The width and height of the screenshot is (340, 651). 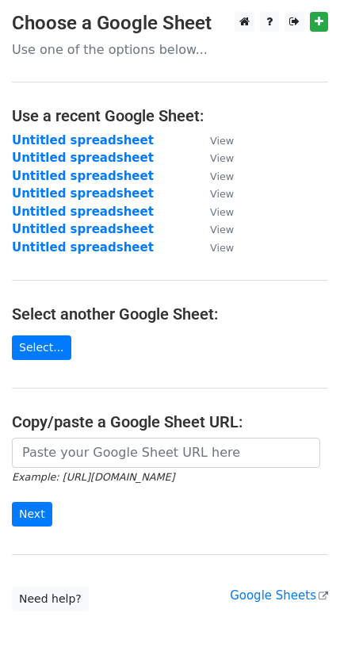 I want to click on a: Google Sheets, so click(x=279, y=596).